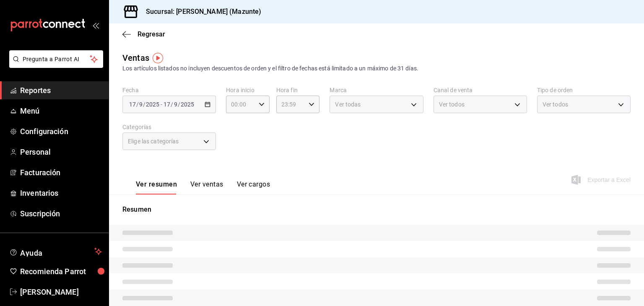  What do you see at coordinates (584, 90) in the screenshot?
I see `label: Tipo de orden` at bounding box center [584, 90].